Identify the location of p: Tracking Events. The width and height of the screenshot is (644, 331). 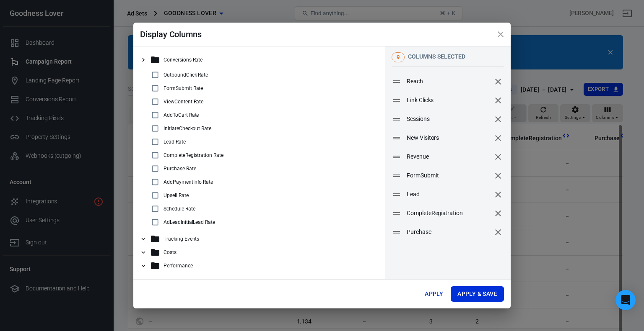
(181, 239).